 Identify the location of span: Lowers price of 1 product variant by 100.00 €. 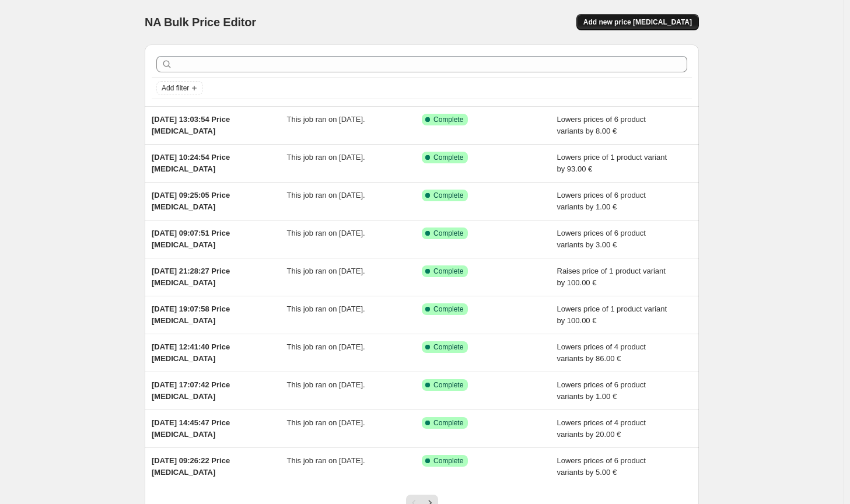
(612, 315).